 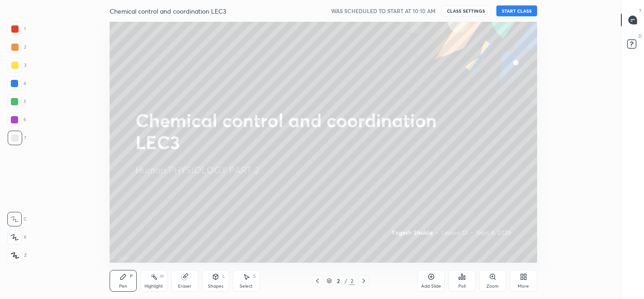 I want to click on div: 4, so click(x=17, y=83).